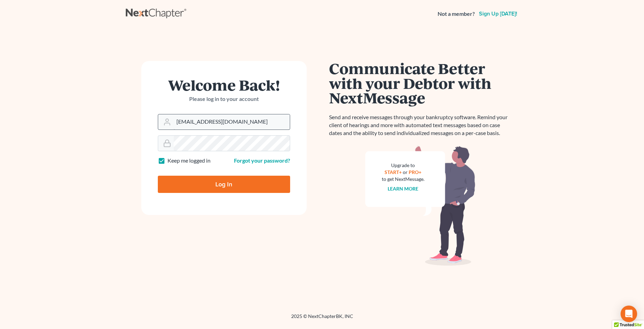 The height and width of the screenshot is (329, 644). What do you see at coordinates (420, 125) in the screenshot?
I see `p: Send and receive messages through your bankruptcy software. Remind your client of hearings and mo...` at bounding box center [420, 125].